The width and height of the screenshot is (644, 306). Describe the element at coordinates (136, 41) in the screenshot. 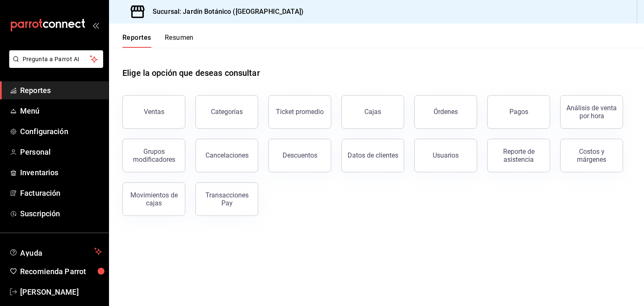

I see `button: Reportes` at that location.